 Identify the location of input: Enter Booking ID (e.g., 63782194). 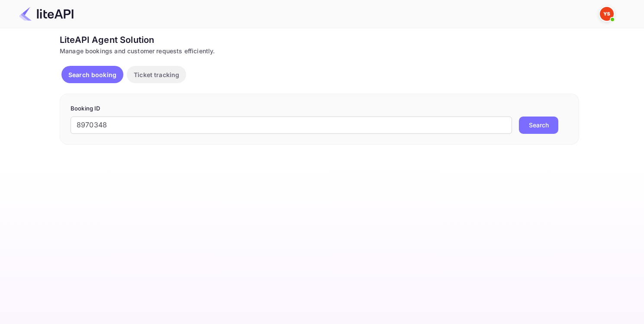
(291, 125).